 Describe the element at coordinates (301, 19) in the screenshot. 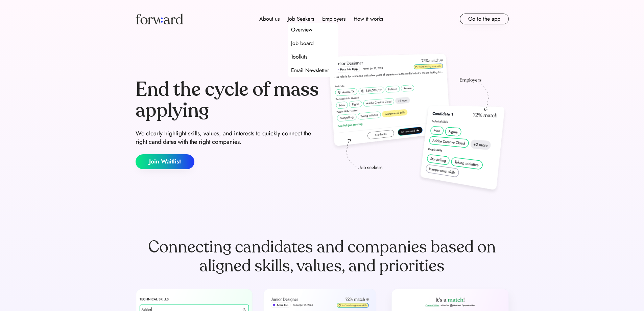

I see `div: Job Seekers` at that location.